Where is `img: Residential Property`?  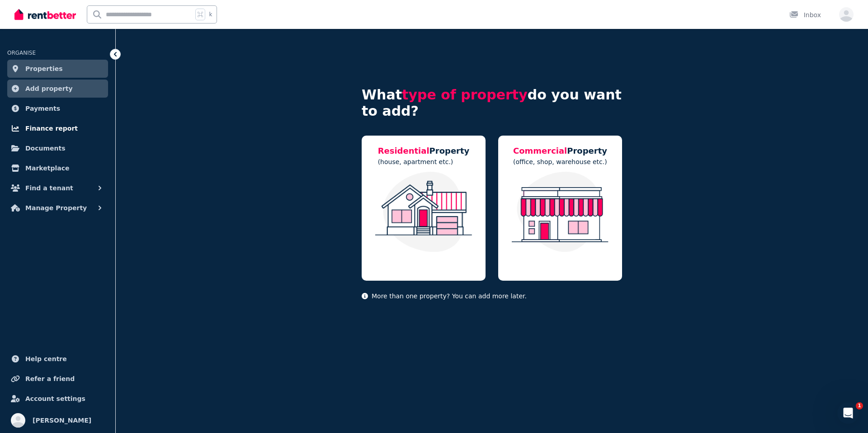 img: Residential Property is located at coordinates (423, 212).